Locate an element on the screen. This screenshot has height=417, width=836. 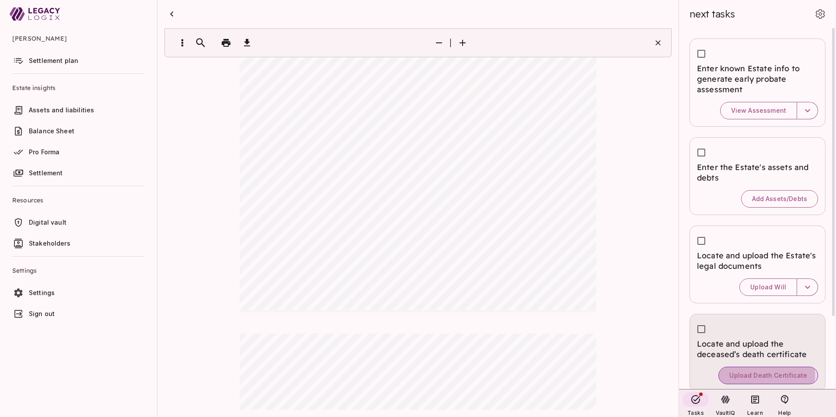
span: up is located at coordinates (565, 373).